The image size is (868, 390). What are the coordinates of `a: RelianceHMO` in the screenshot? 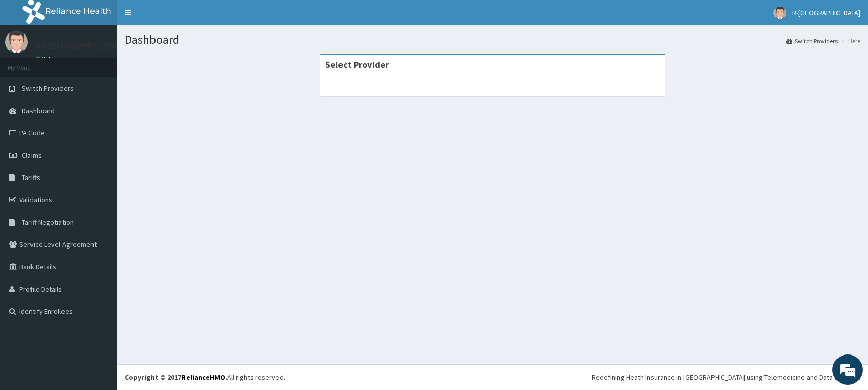 It's located at (203, 377).